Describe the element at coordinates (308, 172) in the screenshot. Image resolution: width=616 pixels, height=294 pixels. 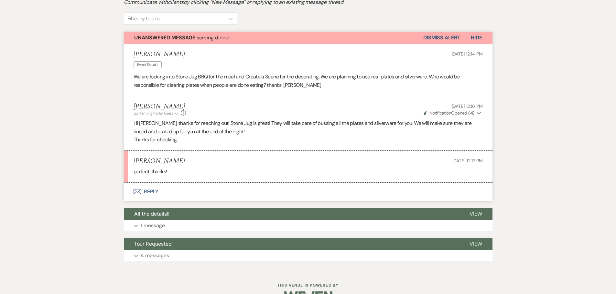
I see `p: perfect. thanks!` at that location.